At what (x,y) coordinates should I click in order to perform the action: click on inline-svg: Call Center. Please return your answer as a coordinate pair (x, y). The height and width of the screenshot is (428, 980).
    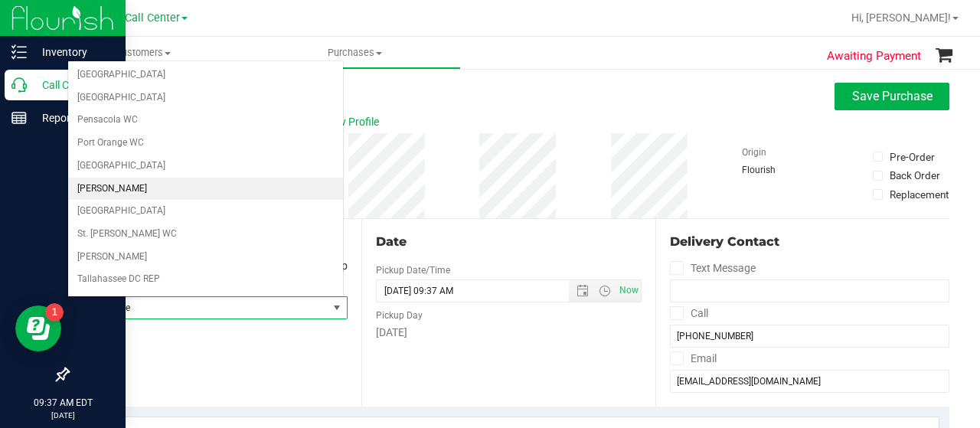
    Looking at the image, I should click on (19, 85).